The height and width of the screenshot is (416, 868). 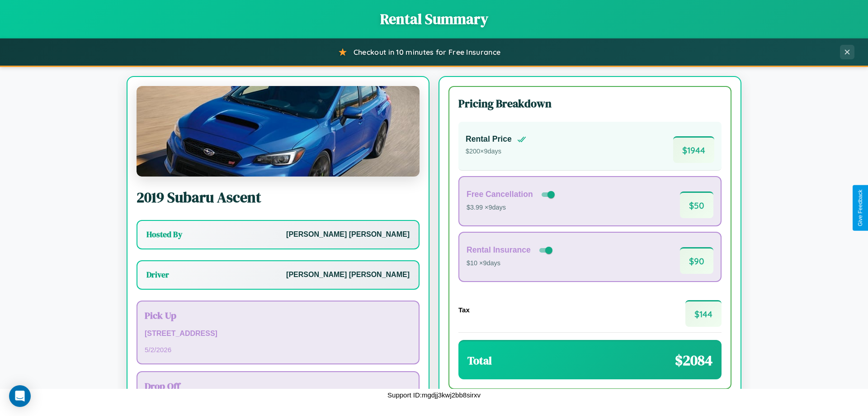 I want to click on h3: Pricing Breakdown, so click(x=590, y=103).